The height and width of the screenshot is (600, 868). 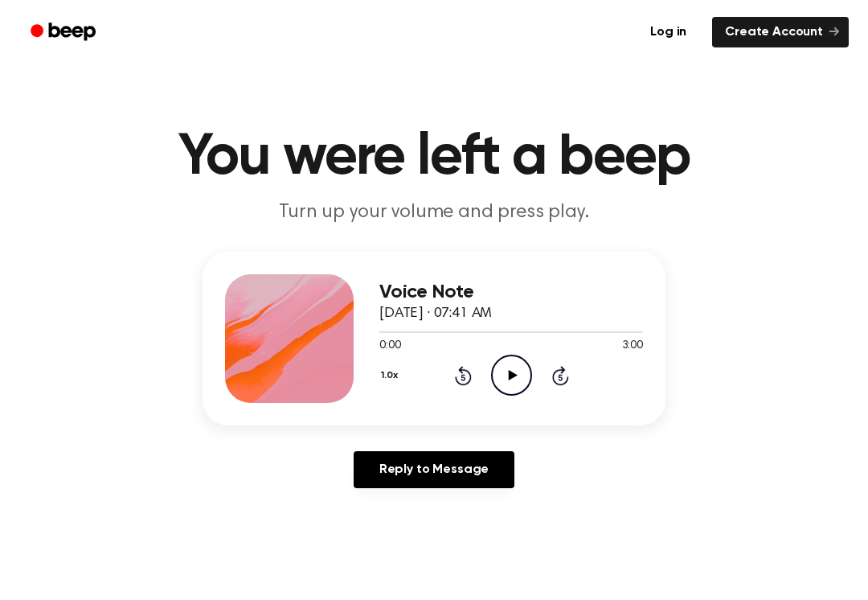 What do you see at coordinates (511, 292) in the screenshot?
I see `h3: Voice Note` at bounding box center [511, 292].